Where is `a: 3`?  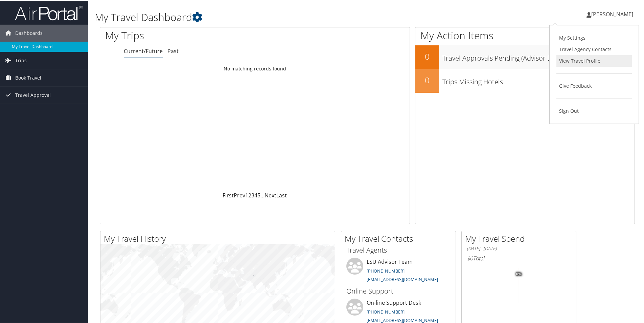
a: 3 is located at coordinates (252, 194).